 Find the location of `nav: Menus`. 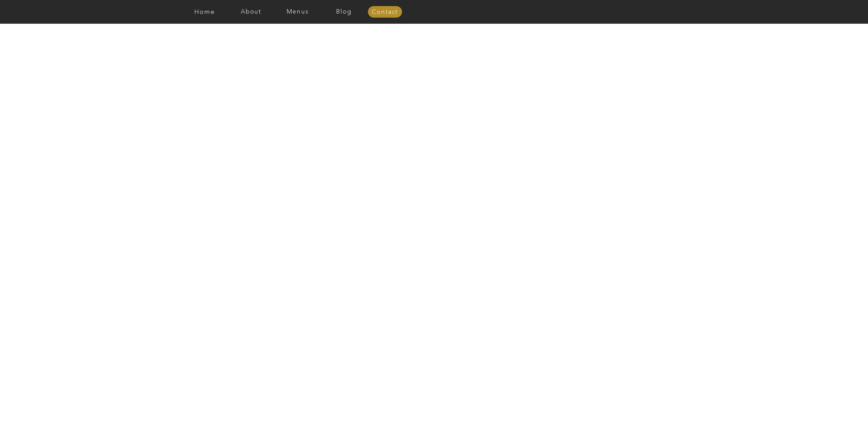

nav: Menus is located at coordinates (297, 12).